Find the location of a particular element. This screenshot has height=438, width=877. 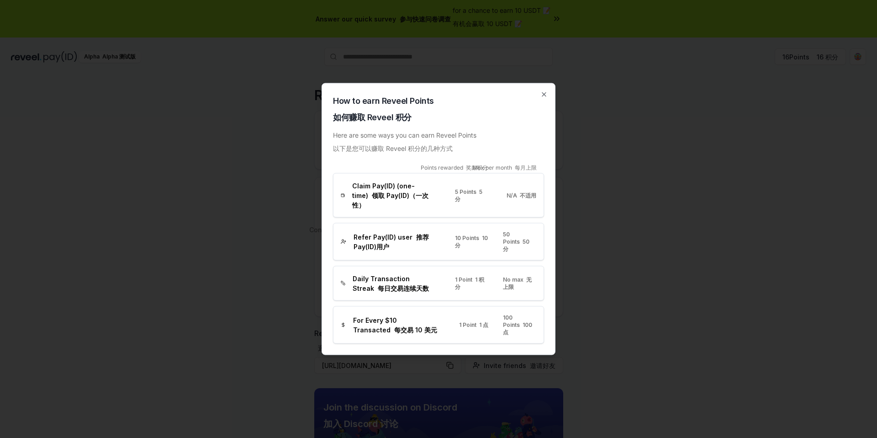

font: 如何赚取 Reveel 积分 is located at coordinates (372, 117).